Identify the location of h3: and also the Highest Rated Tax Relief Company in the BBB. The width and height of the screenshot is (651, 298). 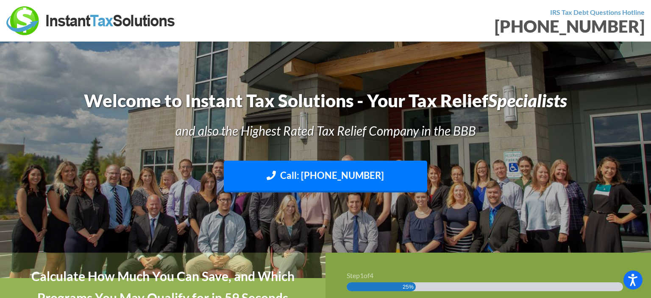
(325, 130).